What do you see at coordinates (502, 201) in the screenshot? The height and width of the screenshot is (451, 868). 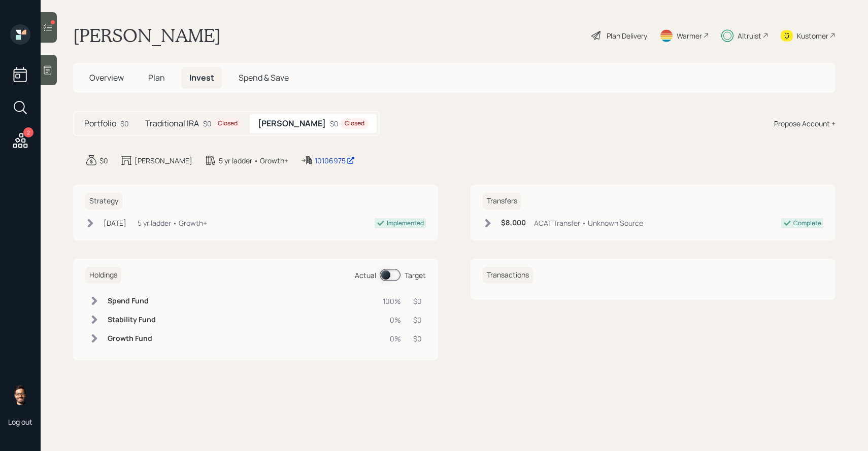 I see `h6: Transfers` at bounding box center [502, 201].